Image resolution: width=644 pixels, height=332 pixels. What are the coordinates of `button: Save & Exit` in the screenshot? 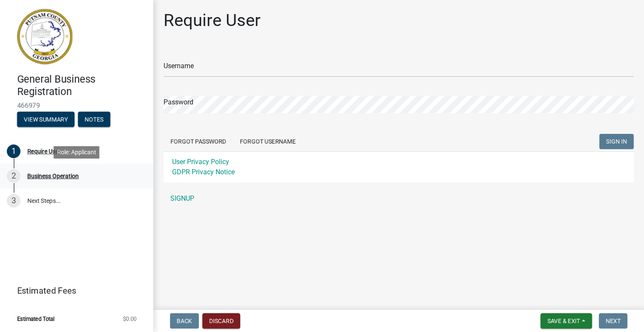 It's located at (566, 321).